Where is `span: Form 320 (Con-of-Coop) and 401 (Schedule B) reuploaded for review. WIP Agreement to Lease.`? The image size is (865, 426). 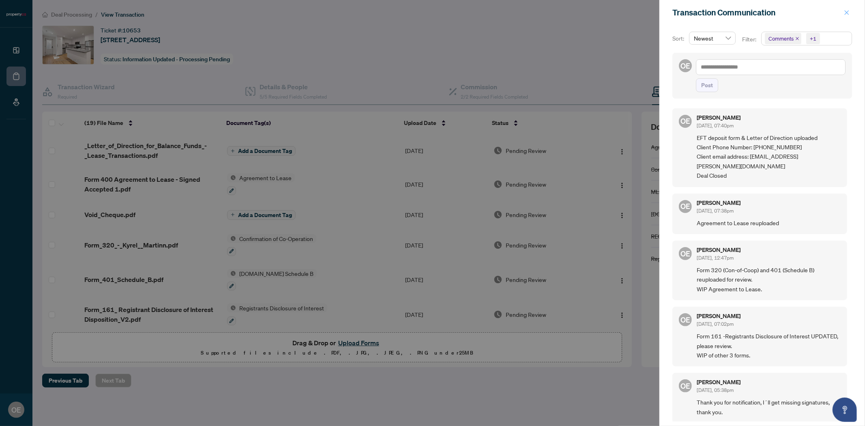 span: Form 320 (Con-of-Coop) and 401 (Schedule B) reuploaded for review. WIP Agreement to Lease. is located at coordinates (768, 279).